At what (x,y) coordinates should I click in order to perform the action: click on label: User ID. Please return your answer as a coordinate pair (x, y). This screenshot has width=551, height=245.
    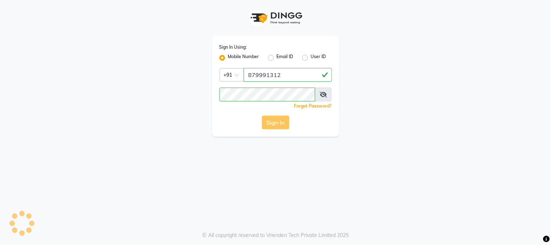
    Looking at the image, I should click on (318, 58).